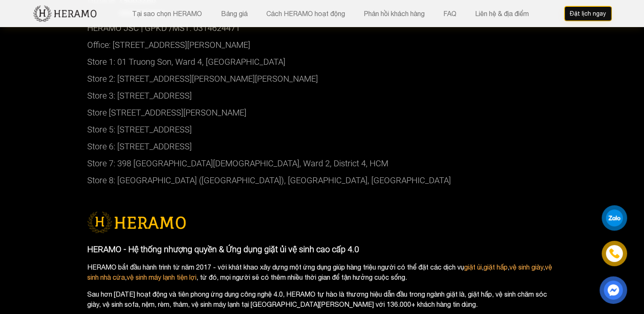  Describe the element at coordinates (496, 267) in the screenshot. I see `a: giặt hấp` at that location.